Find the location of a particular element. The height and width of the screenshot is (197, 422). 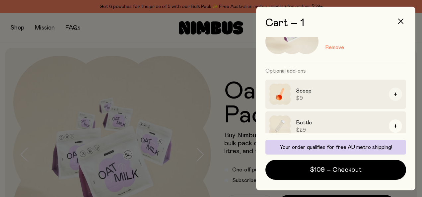

span: $109 – Checkout is located at coordinates (336, 170).